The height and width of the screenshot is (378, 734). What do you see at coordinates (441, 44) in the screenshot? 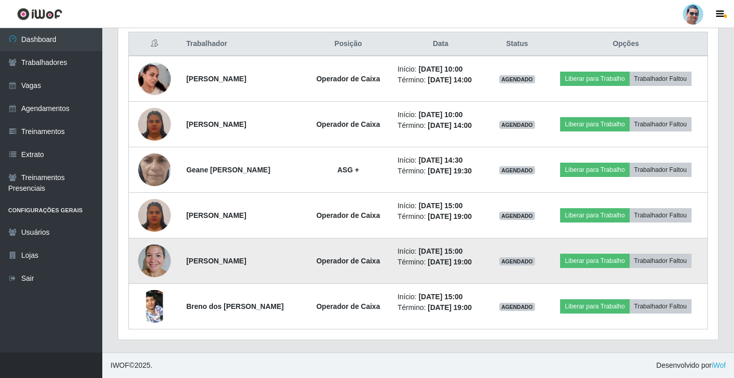
I see `th: Data` at bounding box center [441, 44].